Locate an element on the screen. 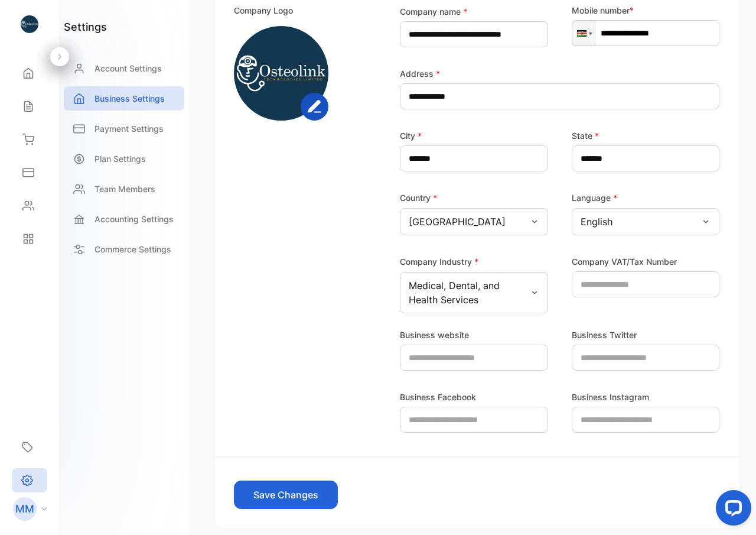  p: Commerce Settings is located at coordinates (133, 249).